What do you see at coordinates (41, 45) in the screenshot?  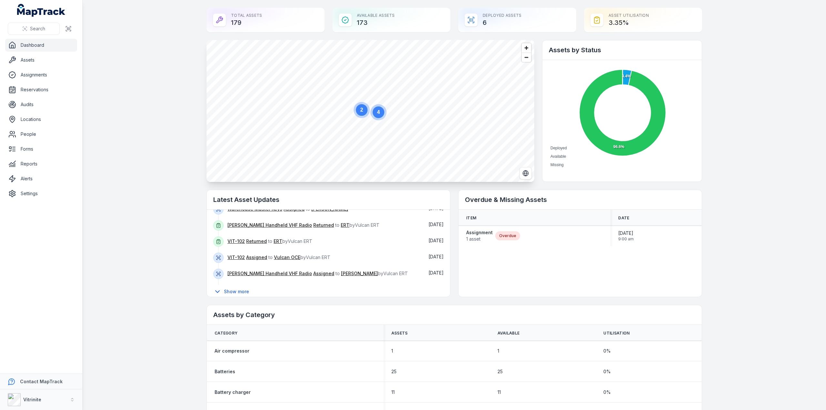 I see `a: Dashboard` at bounding box center [41, 45].